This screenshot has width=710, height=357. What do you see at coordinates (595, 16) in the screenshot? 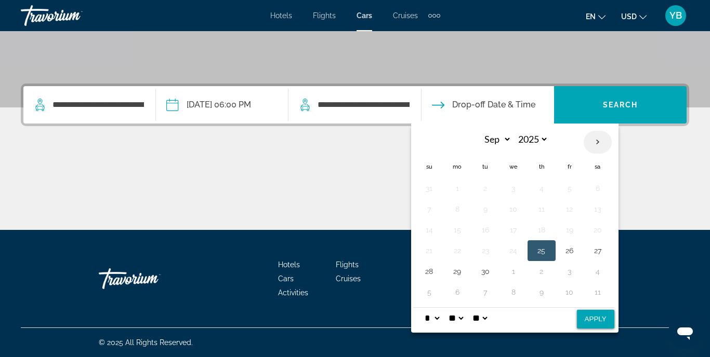
I see `button: Change language` at bounding box center [595, 16].